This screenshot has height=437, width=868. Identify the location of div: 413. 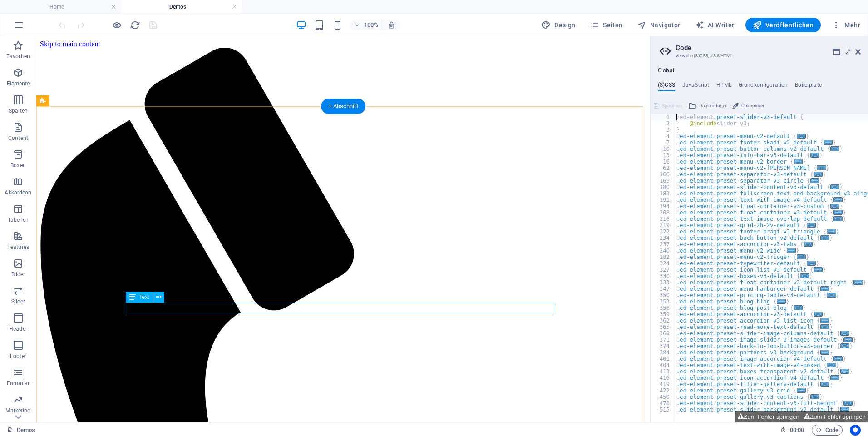
(664, 372).